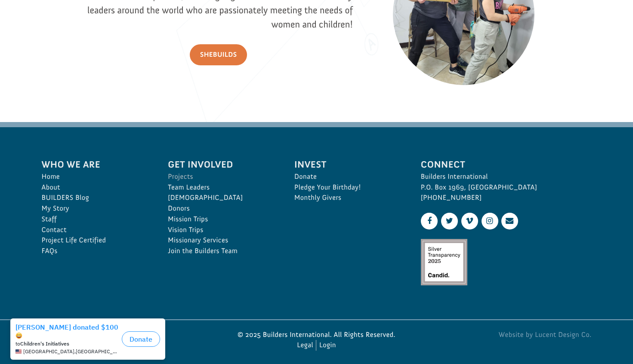 This screenshot has width=633, height=364. I want to click on a: Instagram, so click(490, 221).